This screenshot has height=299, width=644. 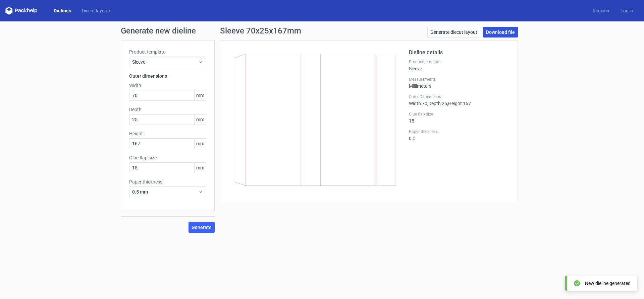 What do you see at coordinates (165, 62) in the screenshot?
I see `span: Sleeve` at bounding box center [165, 62].